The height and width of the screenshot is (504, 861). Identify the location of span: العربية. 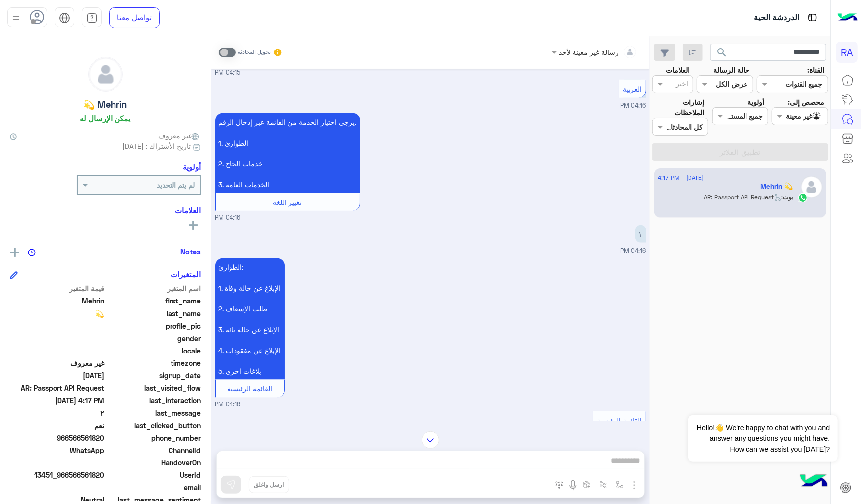
(632, 88).